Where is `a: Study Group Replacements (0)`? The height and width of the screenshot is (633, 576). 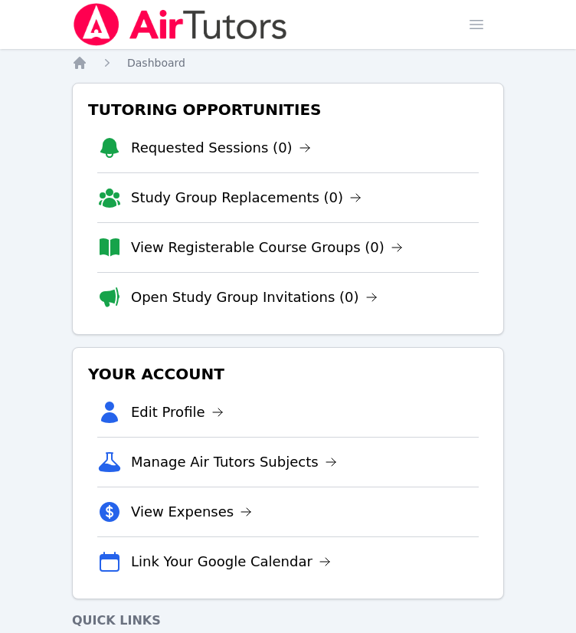 a: Study Group Replacements (0) is located at coordinates (246, 198).